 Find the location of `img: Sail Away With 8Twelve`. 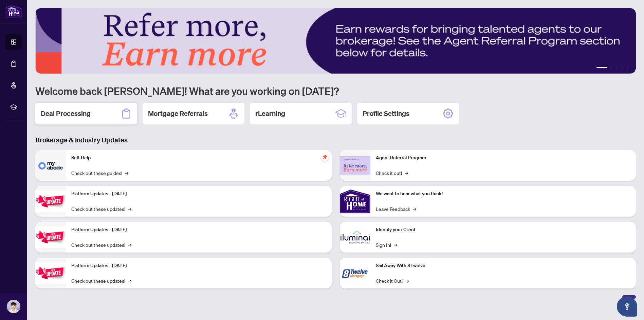

img: Sail Away With 8Twelve is located at coordinates (355, 273).